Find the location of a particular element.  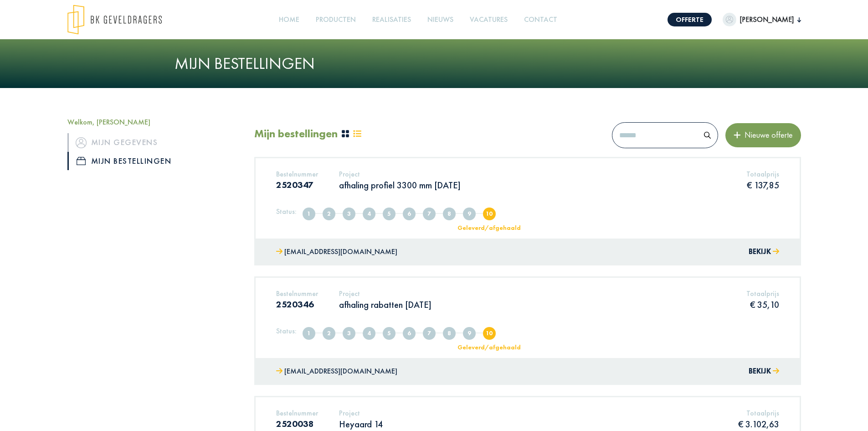

p: € 137,85 is located at coordinates (763, 185).